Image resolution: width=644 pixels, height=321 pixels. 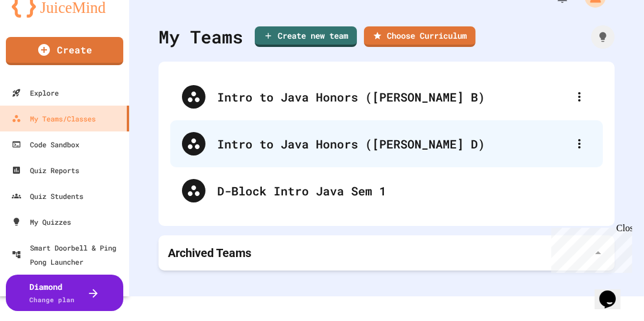 I want to click on div: Quiz Students, so click(x=48, y=196).